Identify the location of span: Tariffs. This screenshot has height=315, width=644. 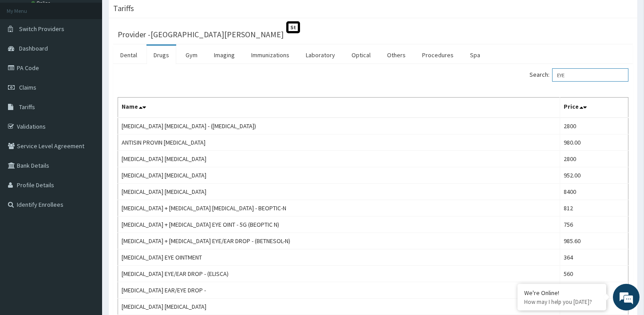
(27, 107).